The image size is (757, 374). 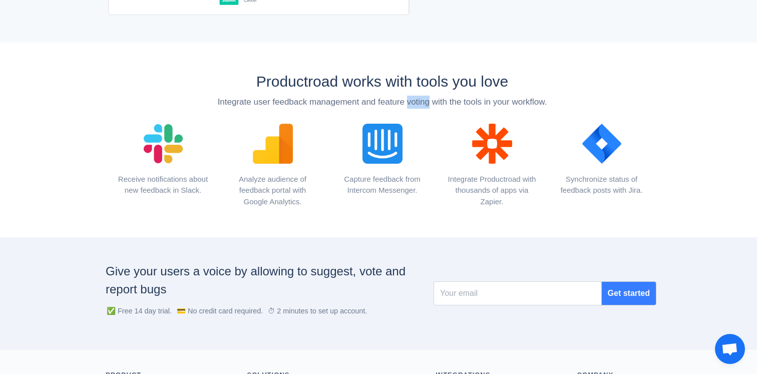 I want to click on img: Slack Integration, so click(x=163, y=144).